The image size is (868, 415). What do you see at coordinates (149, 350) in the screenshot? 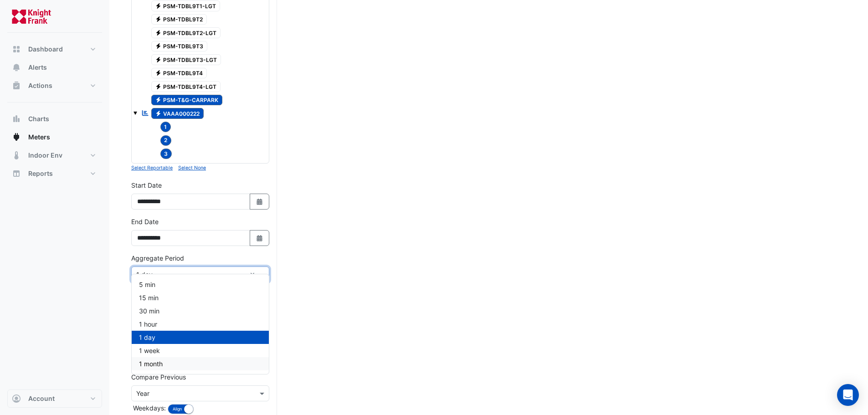
I see `span: 1 week` at bounding box center [149, 350].